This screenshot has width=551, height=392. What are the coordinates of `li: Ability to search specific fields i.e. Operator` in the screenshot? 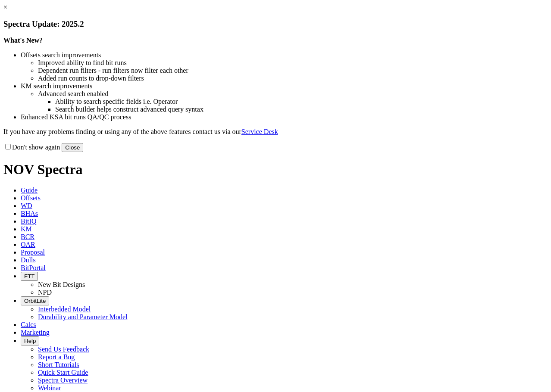 It's located at (302, 102).